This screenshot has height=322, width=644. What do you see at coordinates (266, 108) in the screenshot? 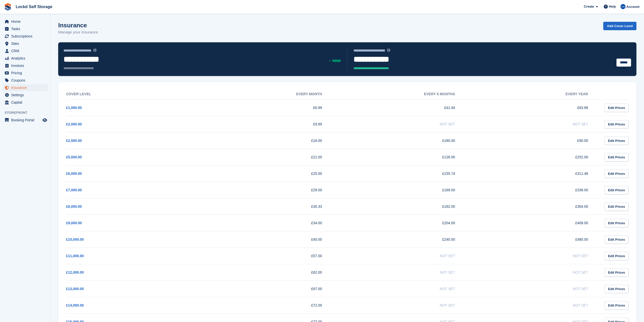
I see `td: £6.99` at bounding box center [266, 108].